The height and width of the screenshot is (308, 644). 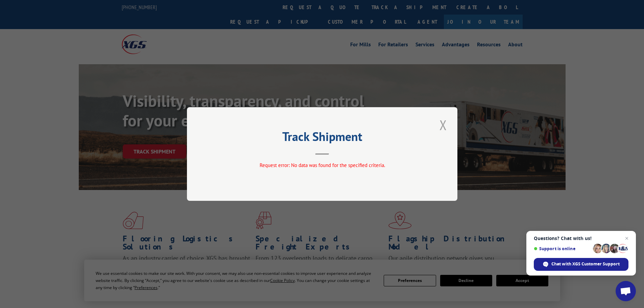 I want to click on span: Request error: No data was found for the specified criteria., so click(x=322, y=165).